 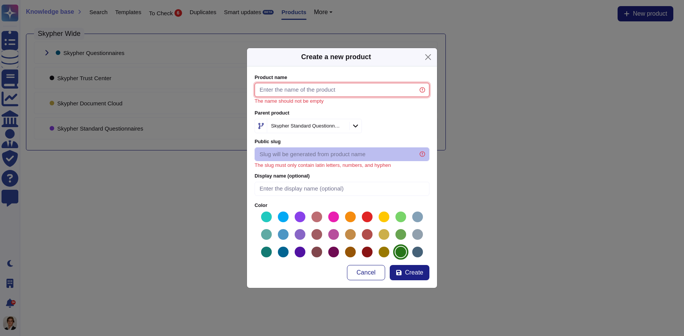 What do you see at coordinates (342, 101) in the screenshot?
I see `div: The name should not be empty` at bounding box center [342, 101].